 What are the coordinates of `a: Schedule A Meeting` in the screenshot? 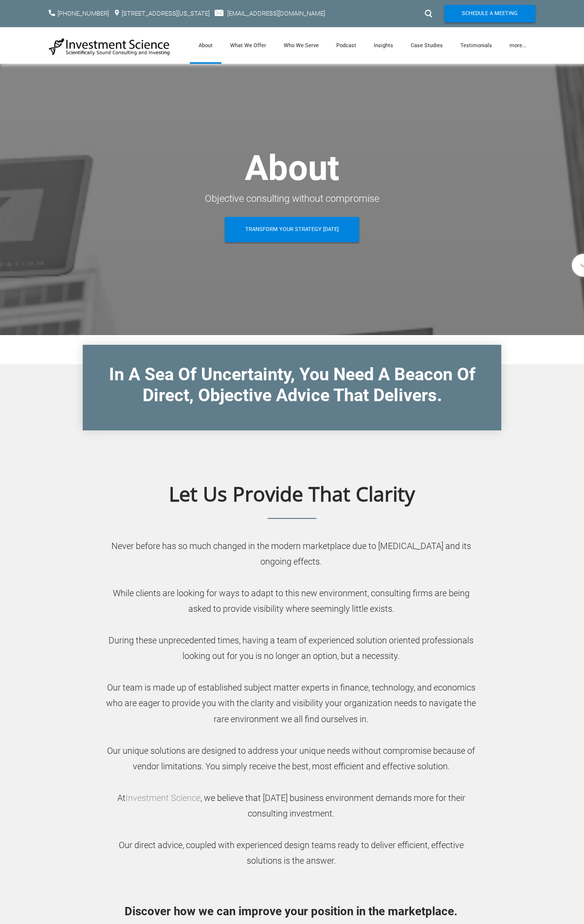 It's located at (489, 13).